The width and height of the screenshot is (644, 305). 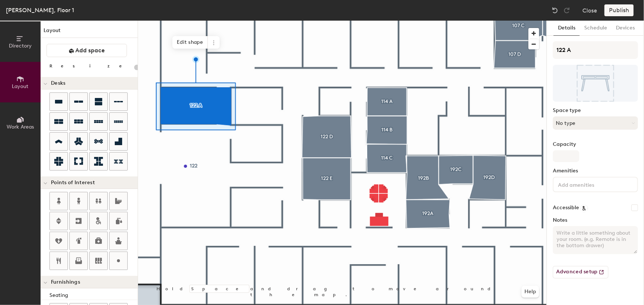 I want to click on img: The space named 122 A, so click(x=595, y=83).